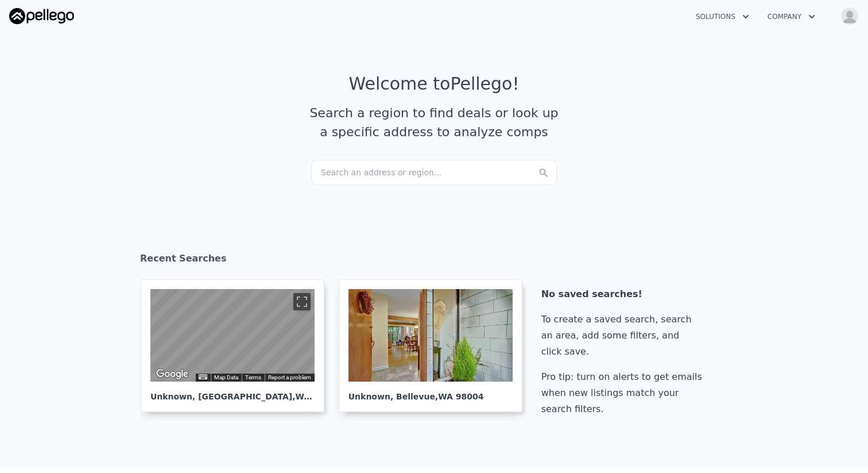 This screenshot has width=868, height=473. Describe the element at coordinates (722, 17) in the screenshot. I see `button: Solutions` at that location.